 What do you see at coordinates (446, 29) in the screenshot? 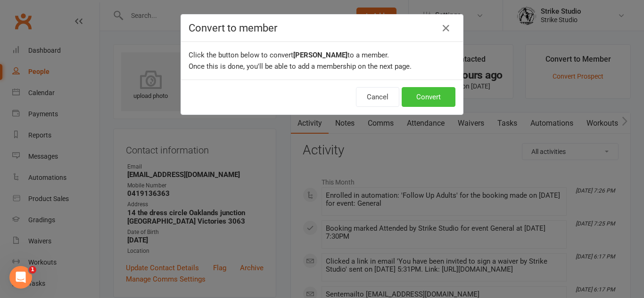
I see `button: Close` at bounding box center [446, 29].